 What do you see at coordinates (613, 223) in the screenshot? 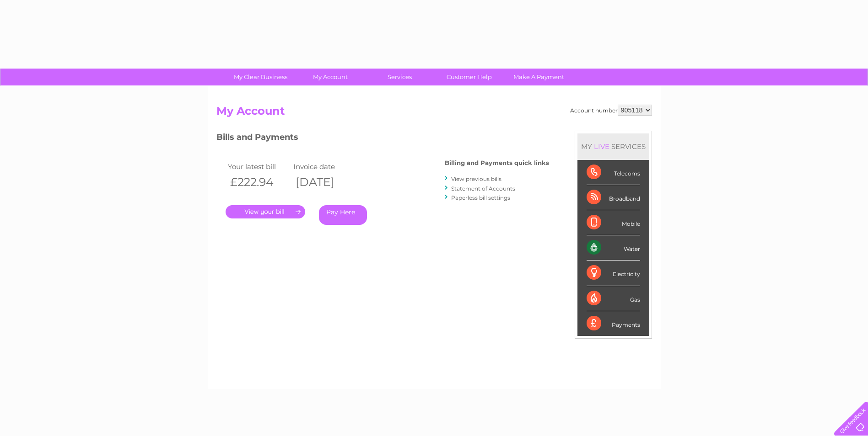
I see `div: Mobile` at bounding box center [613, 223].